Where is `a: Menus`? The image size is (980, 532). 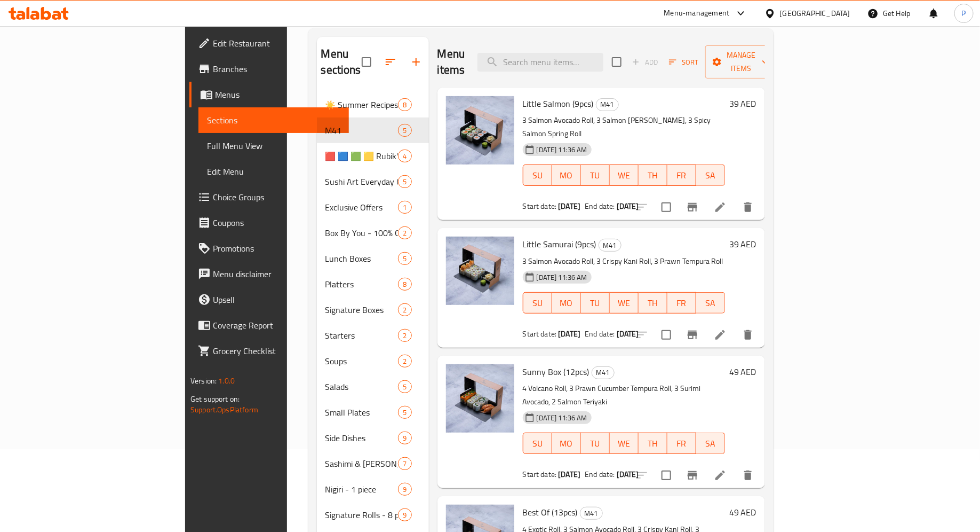 a: Menus is located at coordinates (269, 94).